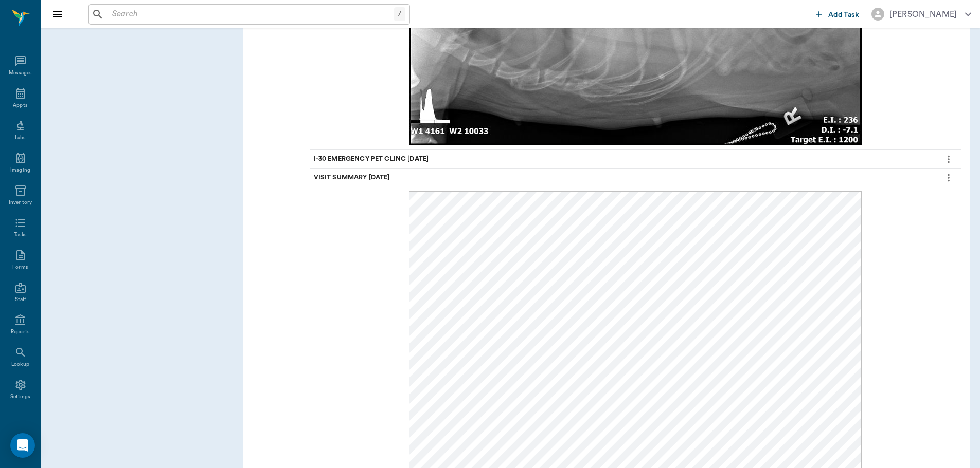  Describe the element at coordinates (20, 138) in the screenshot. I see `div: Labs` at that location.